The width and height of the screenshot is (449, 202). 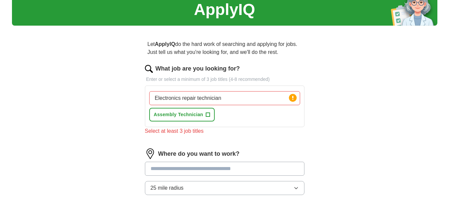 What do you see at coordinates (149, 69) in the screenshot?
I see `img: search.png` at bounding box center [149, 69].